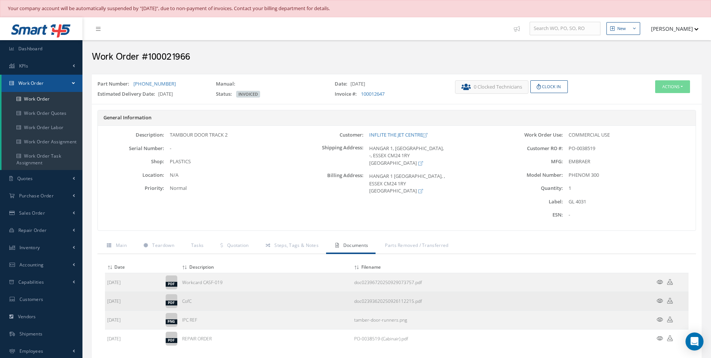  What do you see at coordinates (42, 159) in the screenshot?
I see `a: Work Order Task Assignment` at bounding box center [42, 159].